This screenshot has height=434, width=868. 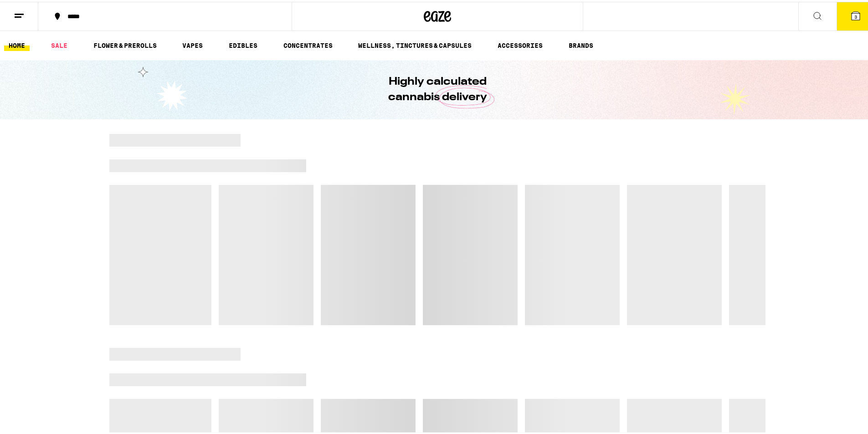 What do you see at coordinates (520, 43) in the screenshot?
I see `a: ACCESSORIES` at bounding box center [520, 43].